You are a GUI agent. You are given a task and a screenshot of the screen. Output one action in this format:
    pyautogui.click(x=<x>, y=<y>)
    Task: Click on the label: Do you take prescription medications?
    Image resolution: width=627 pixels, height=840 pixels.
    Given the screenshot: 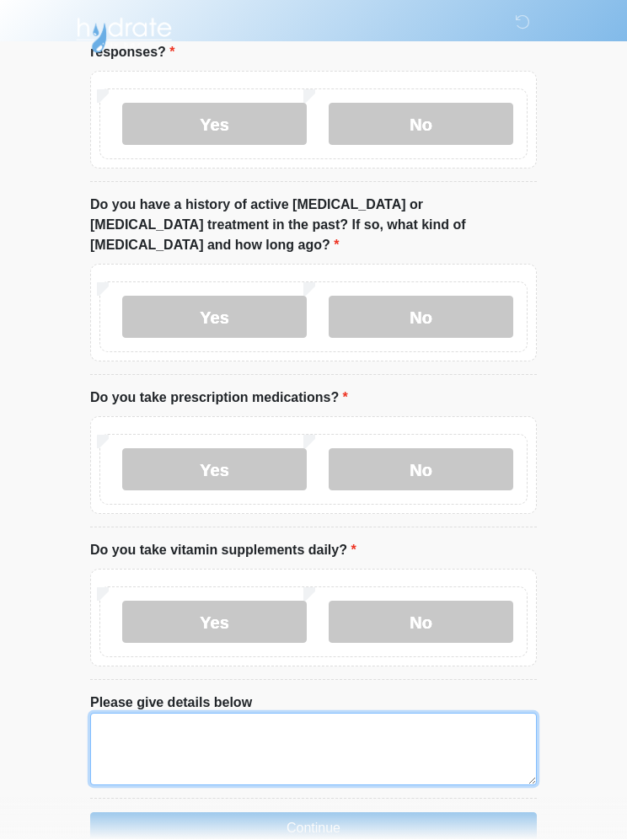 What is the action you would take?
    pyautogui.click(x=219, y=398)
    